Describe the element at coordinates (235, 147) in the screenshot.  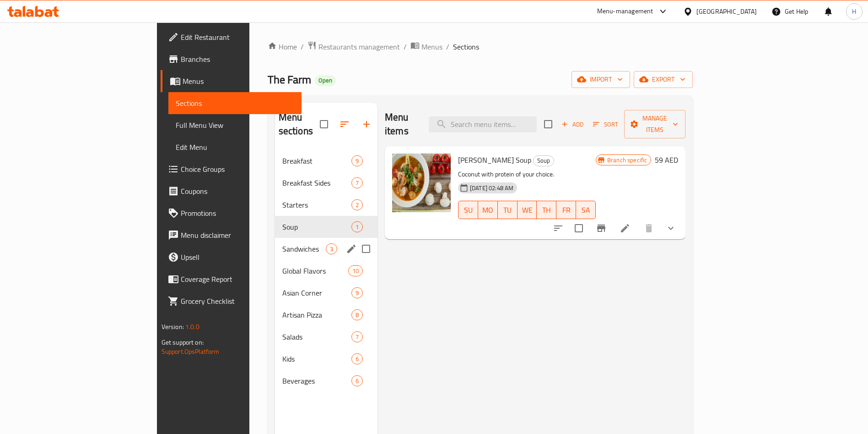
I see `span: Edit Menu` at that location.